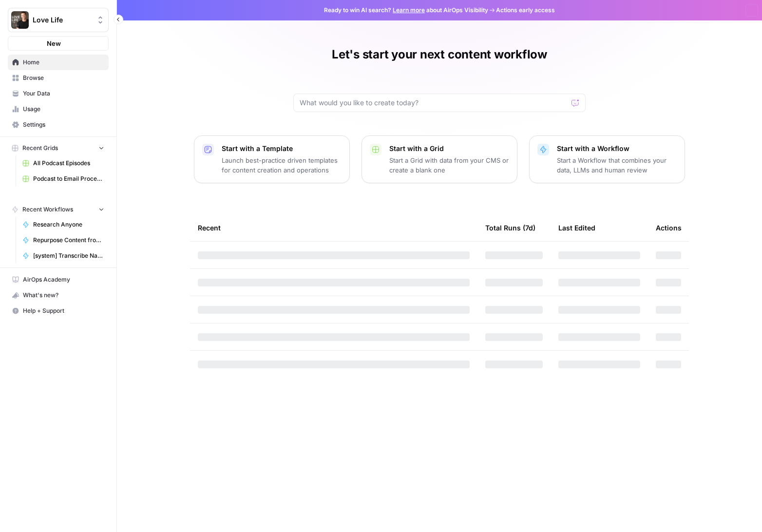  What do you see at coordinates (58, 78) in the screenshot?
I see `a: Browse` at bounding box center [58, 78].